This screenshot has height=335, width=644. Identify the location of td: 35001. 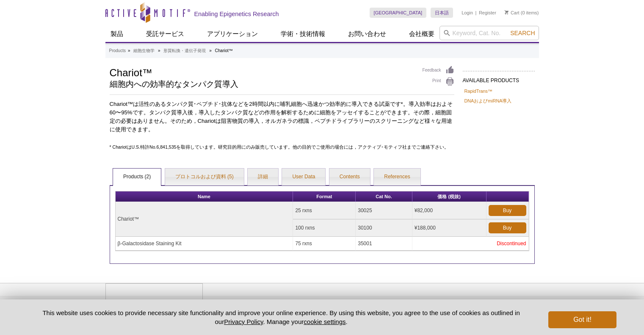
(384, 243).